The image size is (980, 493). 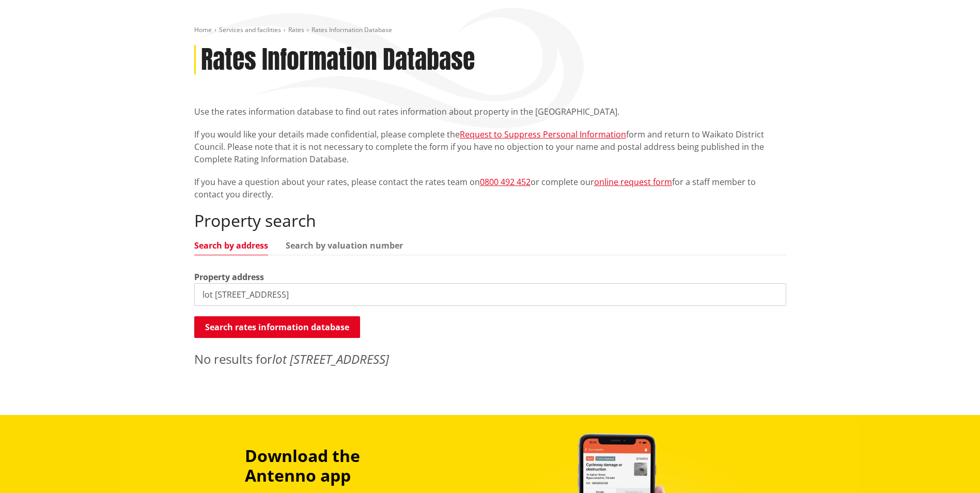 I want to click on a: Search by address, so click(x=231, y=245).